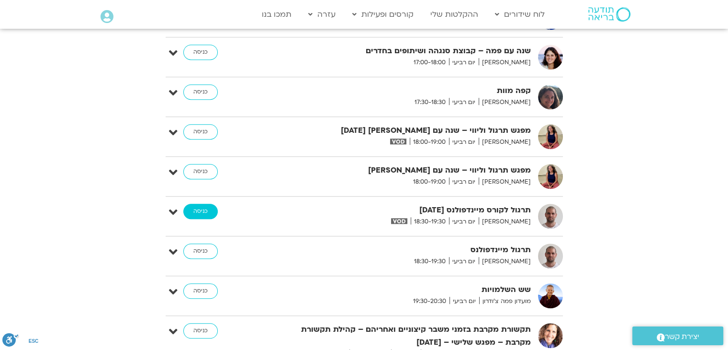 This screenshot has height=350, width=728. What do you see at coordinates (414, 289) in the screenshot?
I see `strong: שש השלמויות` at bounding box center [414, 289].